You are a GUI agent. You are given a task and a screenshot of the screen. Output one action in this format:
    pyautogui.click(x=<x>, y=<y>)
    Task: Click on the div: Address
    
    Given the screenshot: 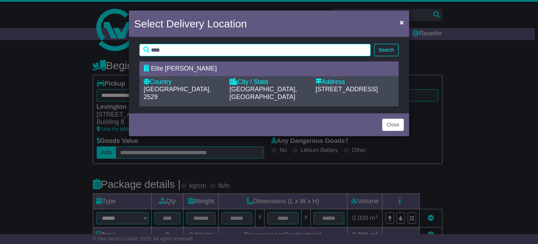 What is the action you would take?
    pyautogui.click(x=355, y=82)
    